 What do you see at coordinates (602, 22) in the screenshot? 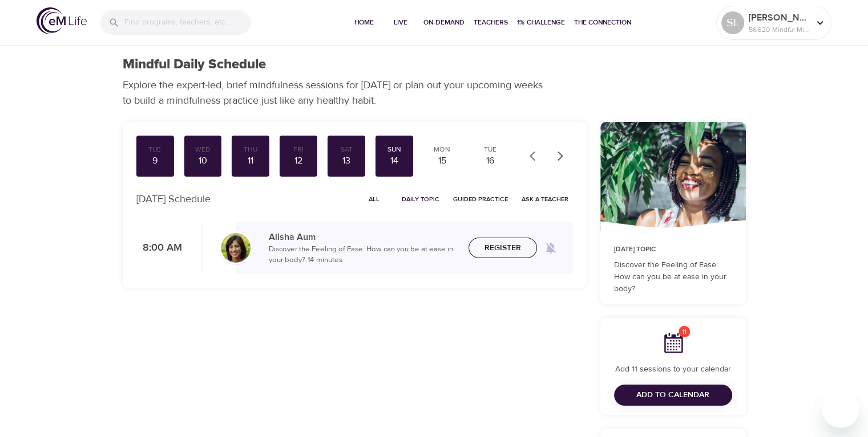
I see `span: The Connection` at bounding box center [602, 22].